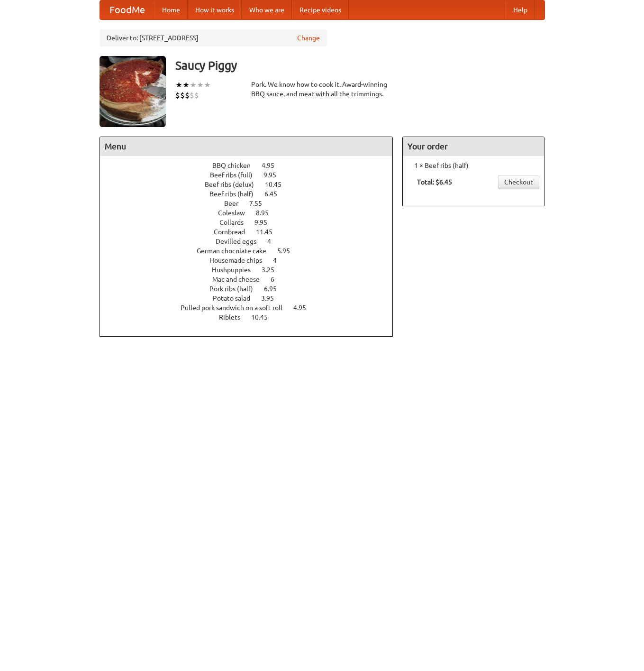 Image resolution: width=644 pixels, height=671 pixels. Describe the element at coordinates (519, 182) in the screenshot. I see `a: Checkout` at that location.